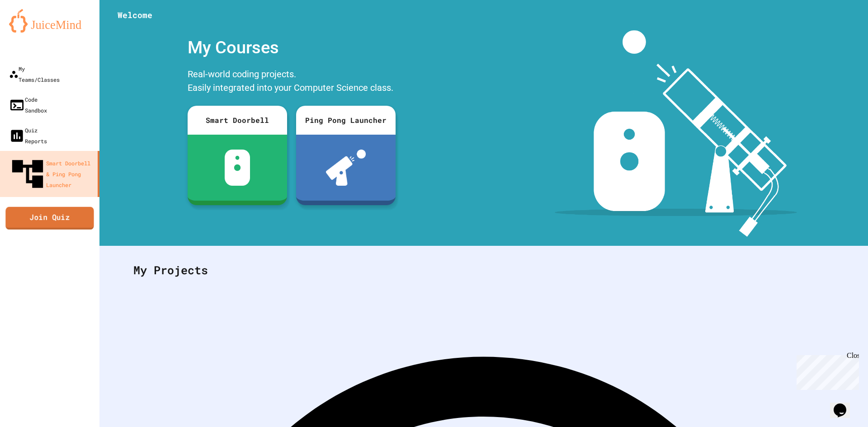 Image resolution: width=868 pixels, height=427 pixels. Describe the element at coordinates (28, 136) in the screenshot. I see `div: Quiz Reports` at that location.